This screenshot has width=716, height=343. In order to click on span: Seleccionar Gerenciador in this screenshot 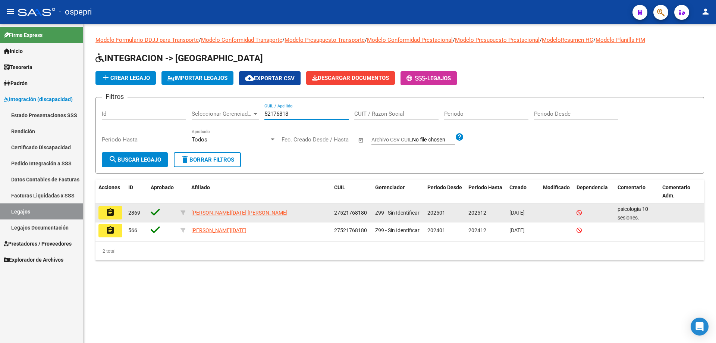, I will do `click(222, 114)`.